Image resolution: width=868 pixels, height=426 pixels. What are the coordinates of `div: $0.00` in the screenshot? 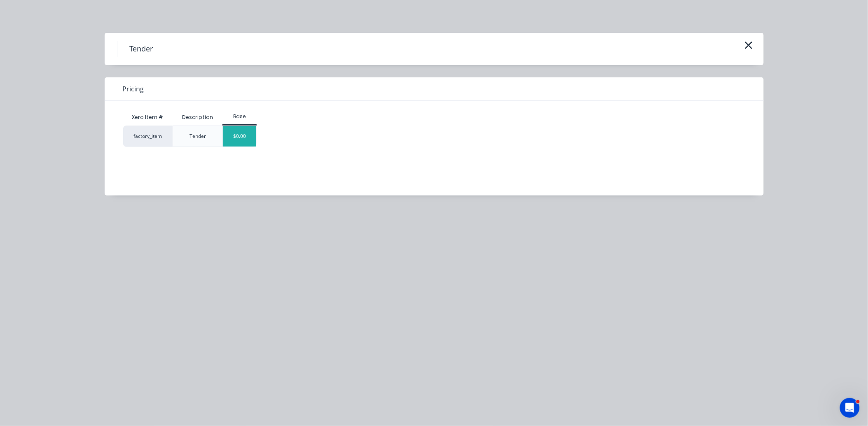 It's located at (239, 136).